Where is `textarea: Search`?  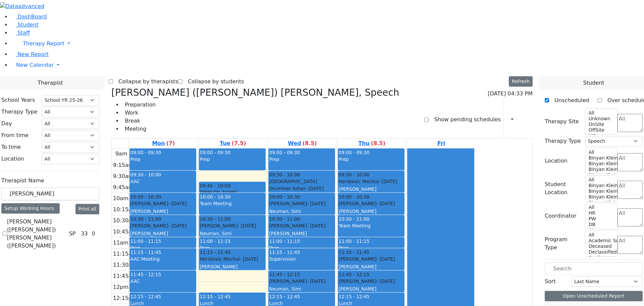 textarea: Search is located at coordinates (630, 217).